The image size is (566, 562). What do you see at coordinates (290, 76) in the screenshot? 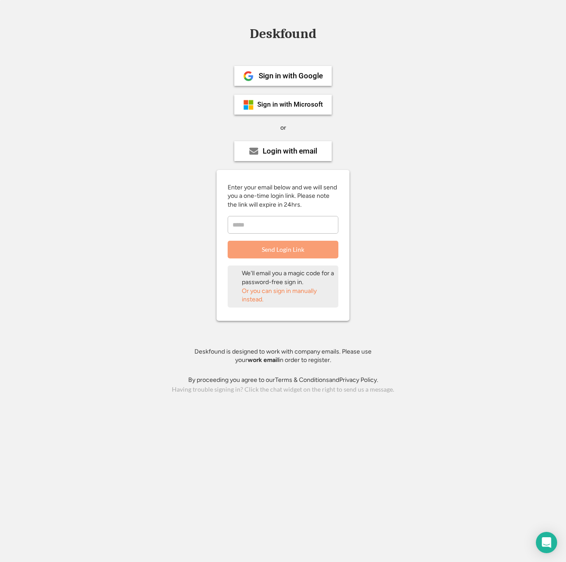
I see `div: Sign in with Google` at bounding box center [290, 76].